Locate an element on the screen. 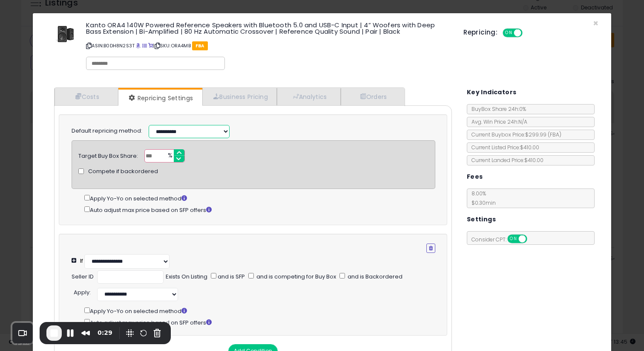  span: 8.00 % is located at coordinates (481, 198).